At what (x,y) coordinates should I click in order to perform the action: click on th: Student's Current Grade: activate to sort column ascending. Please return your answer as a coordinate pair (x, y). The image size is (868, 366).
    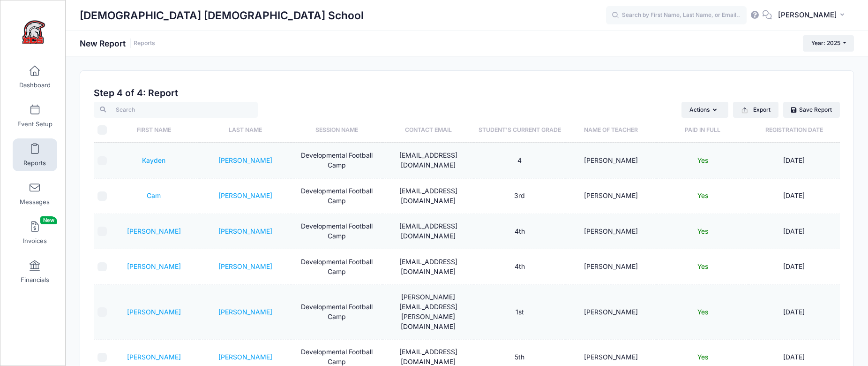
    Looking at the image, I should click on (519, 130).